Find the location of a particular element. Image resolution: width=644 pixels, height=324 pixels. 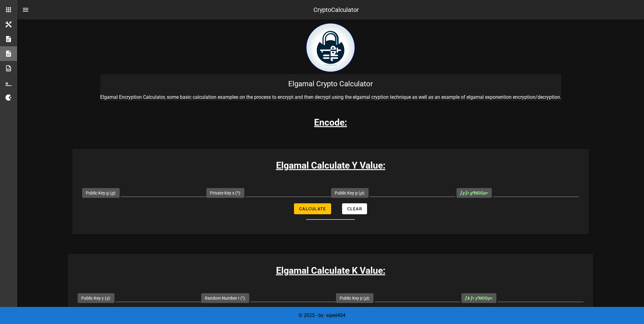

span: Calculate is located at coordinates (312, 208).